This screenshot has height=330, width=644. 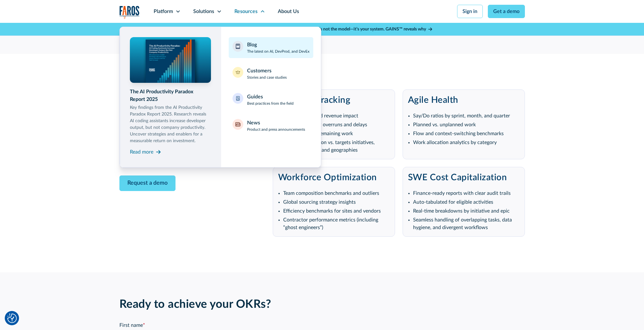 What do you see at coordinates (252, 45) in the screenshot?
I see `div: Blog` at bounding box center [252, 45].